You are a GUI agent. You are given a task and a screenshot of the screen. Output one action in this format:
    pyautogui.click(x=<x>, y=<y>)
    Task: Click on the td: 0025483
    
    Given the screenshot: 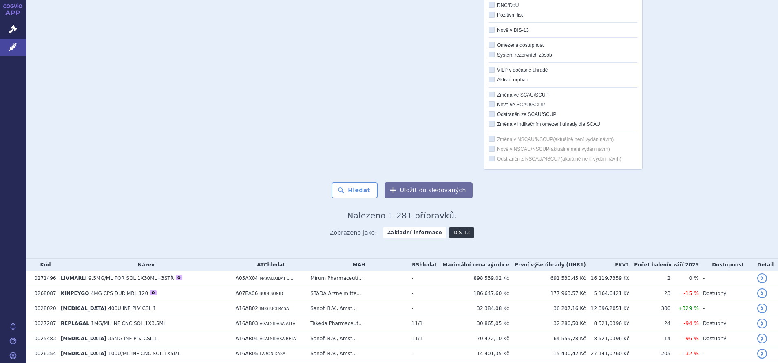 What is the action you would take?
    pyautogui.click(x=43, y=339)
    